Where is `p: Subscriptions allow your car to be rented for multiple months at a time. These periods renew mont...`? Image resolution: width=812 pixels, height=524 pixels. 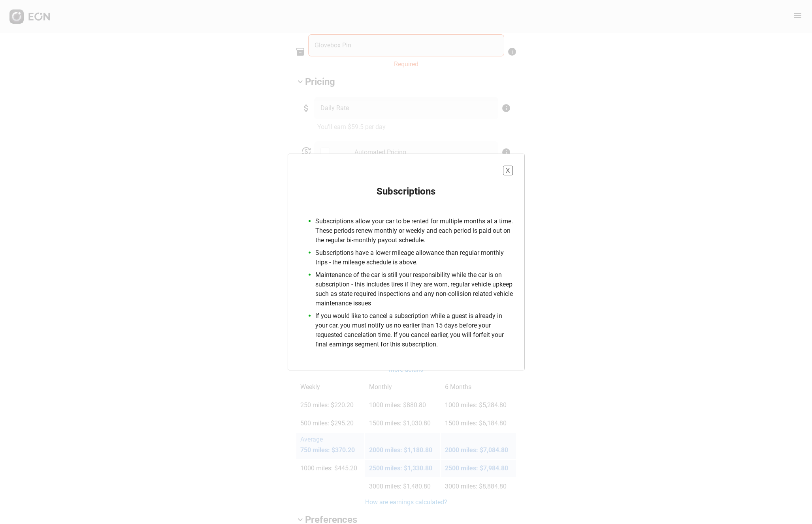
p: Subscriptions allow your car to be rented for multiple months at a time. These periods renew mont... is located at coordinates (414, 231).